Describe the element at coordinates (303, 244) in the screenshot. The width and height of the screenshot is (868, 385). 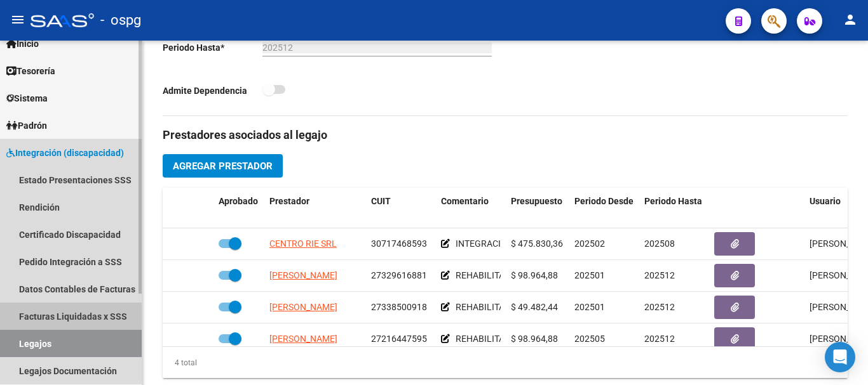
I see `span: CENTRO RIE SRL` at that location.